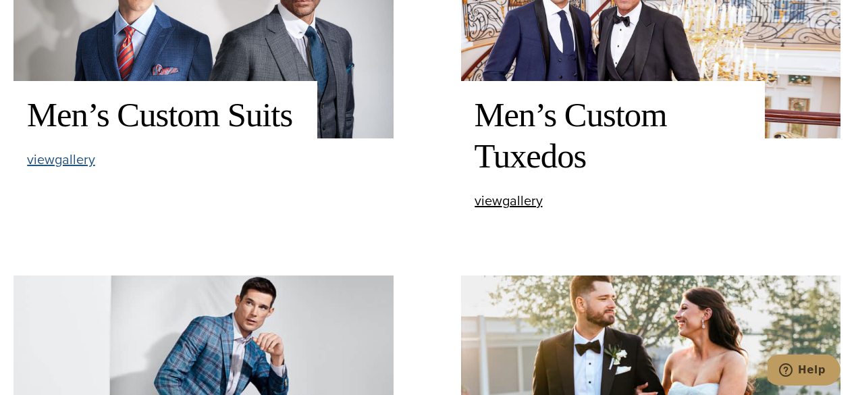 The width and height of the screenshot is (854, 395). Describe the element at coordinates (165, 115) in the screenshot. I see `h2: Men’s Custom Suits` at that location.